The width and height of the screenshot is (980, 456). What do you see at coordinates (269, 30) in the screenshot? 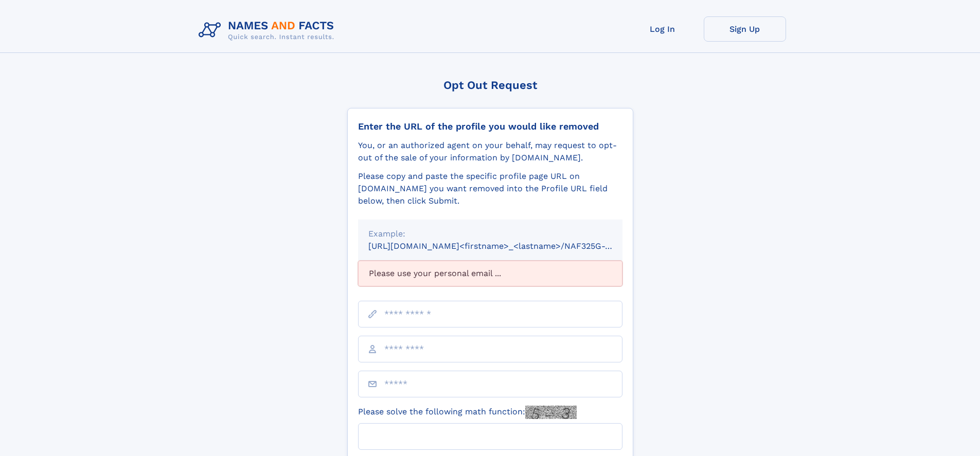
I see `img: Logo Names and Facts` at bounding box center [269, 30].